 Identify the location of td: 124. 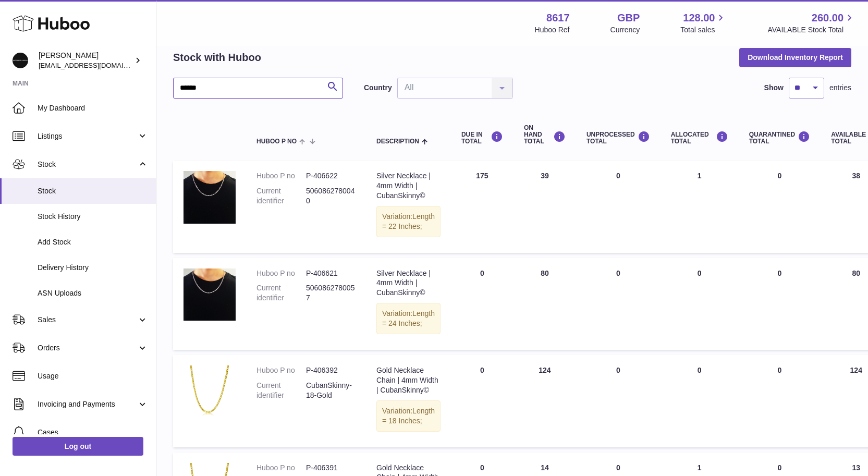
(545, 401).